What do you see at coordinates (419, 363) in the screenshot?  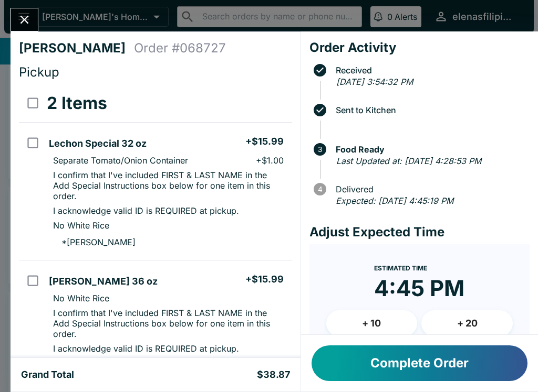 I see `button: Complete Order` at bounding box center [419, 363].